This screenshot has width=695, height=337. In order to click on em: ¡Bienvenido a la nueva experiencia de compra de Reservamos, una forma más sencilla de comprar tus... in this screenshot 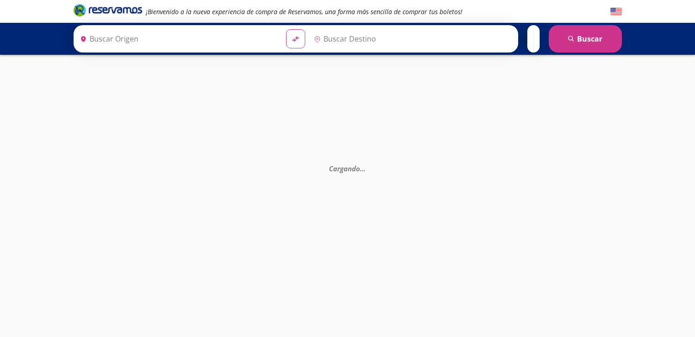, I will do `click(304, 11)`.